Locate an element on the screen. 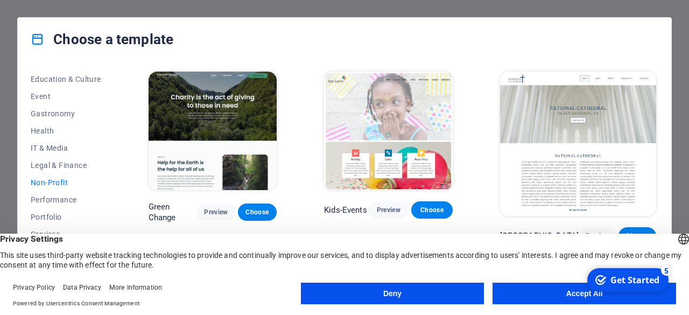 This screenshot has height=315, width=689. span: Services is located at coordinates (66, 234).